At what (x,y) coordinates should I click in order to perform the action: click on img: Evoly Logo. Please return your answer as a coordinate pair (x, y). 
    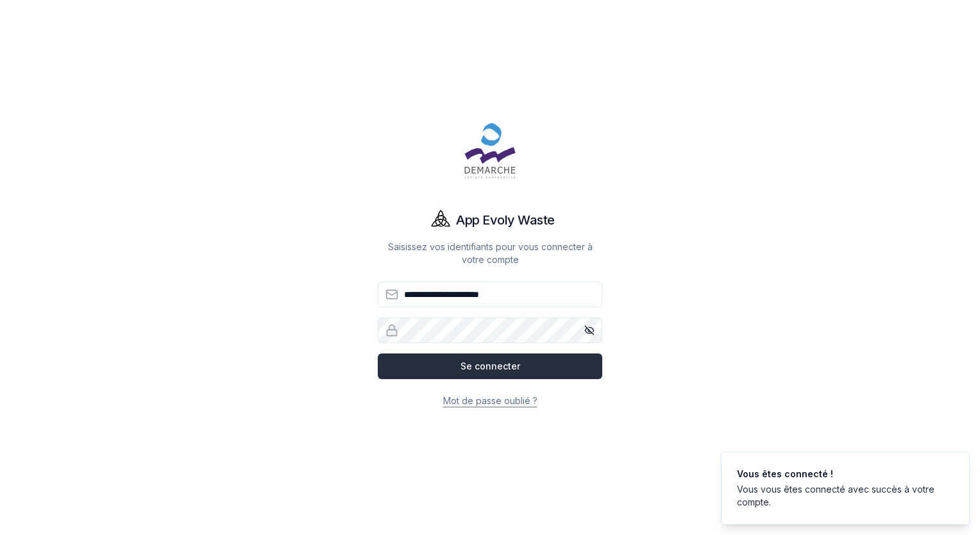
    Looking at the image, I should click on (441, 220).